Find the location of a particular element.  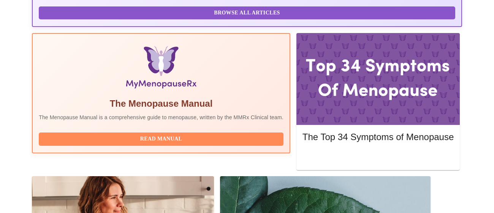

span: Browse All Articles is located at coordinates (247, 13).